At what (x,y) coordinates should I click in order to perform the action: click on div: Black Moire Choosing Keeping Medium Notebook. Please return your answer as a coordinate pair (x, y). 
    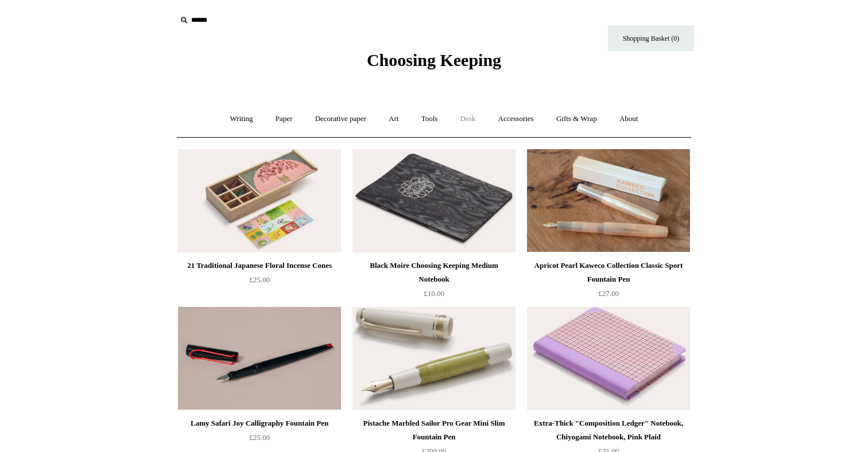
    Looking at the image, I should click on (434, 272).